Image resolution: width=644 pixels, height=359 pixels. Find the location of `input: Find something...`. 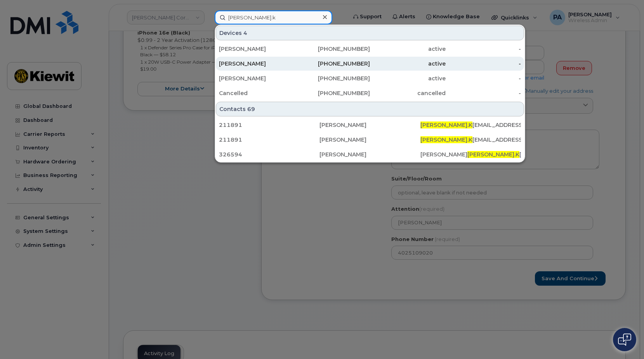

input: Find something... is located at coordinates (273, 17).